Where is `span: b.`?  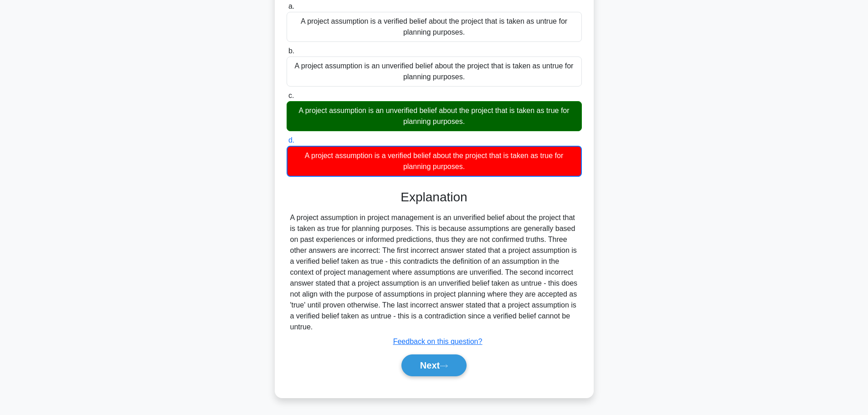
span: b. is located at coordinates (291, 51).